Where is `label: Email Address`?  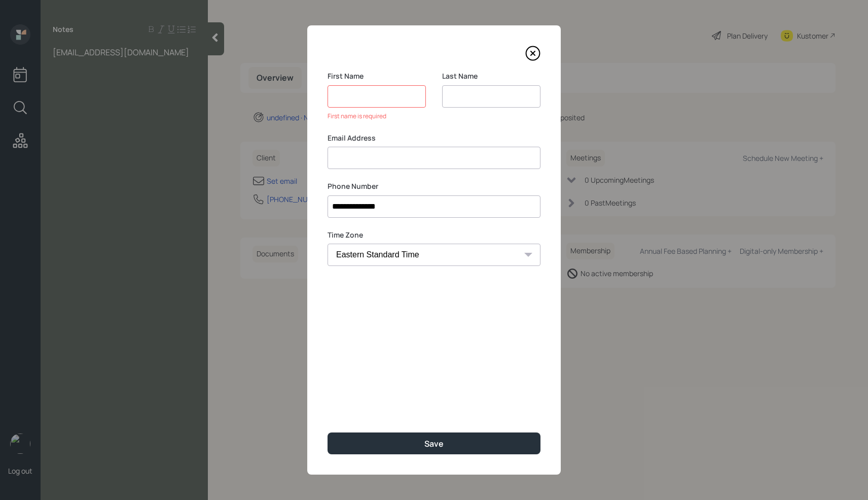 label: Email Address is located at coordinates (434, 138).